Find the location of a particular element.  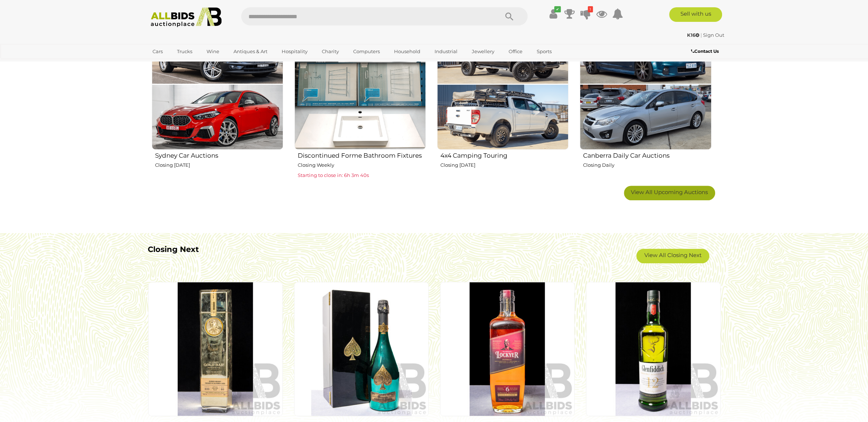

a: Trucks is located at coordinates (185, 51).